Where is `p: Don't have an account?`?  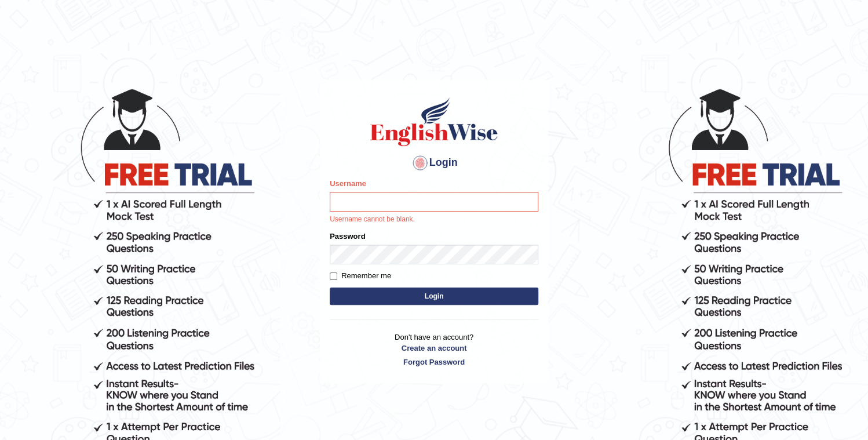
p: Don't have an account? is located at coordinates (434, 349).